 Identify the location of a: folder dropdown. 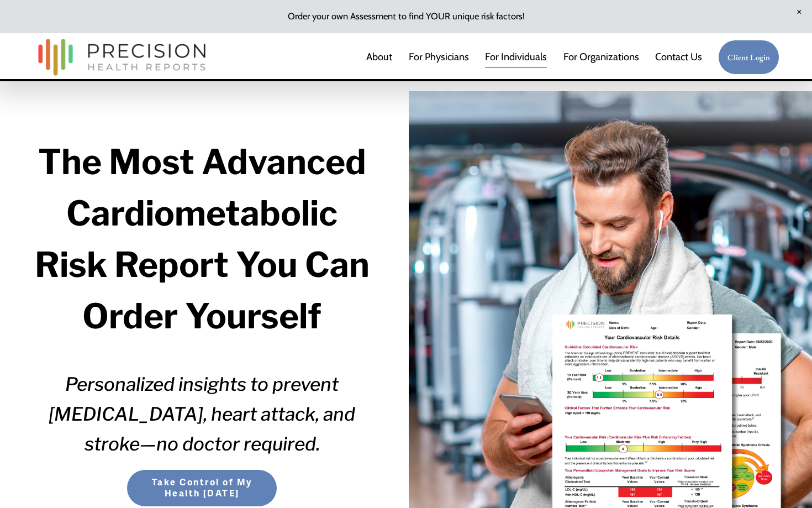
(601, 57).